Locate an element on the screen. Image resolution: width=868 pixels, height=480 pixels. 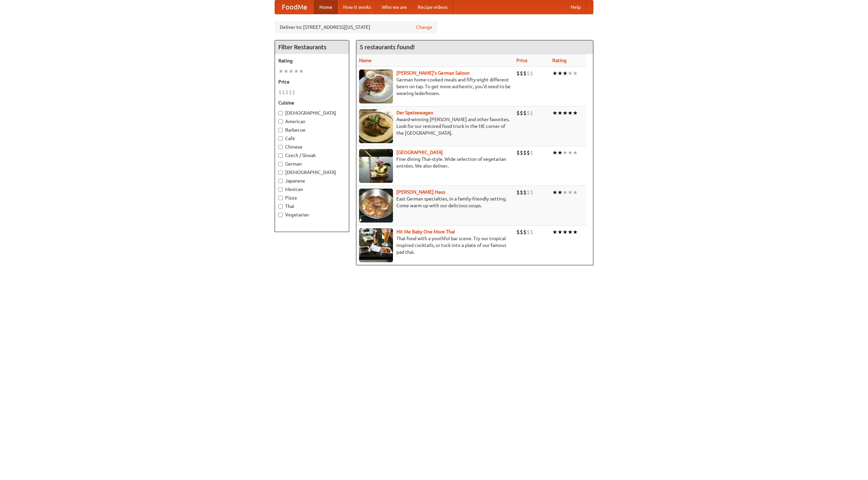
h5: Cuisine is located at coordinates (312, 103).